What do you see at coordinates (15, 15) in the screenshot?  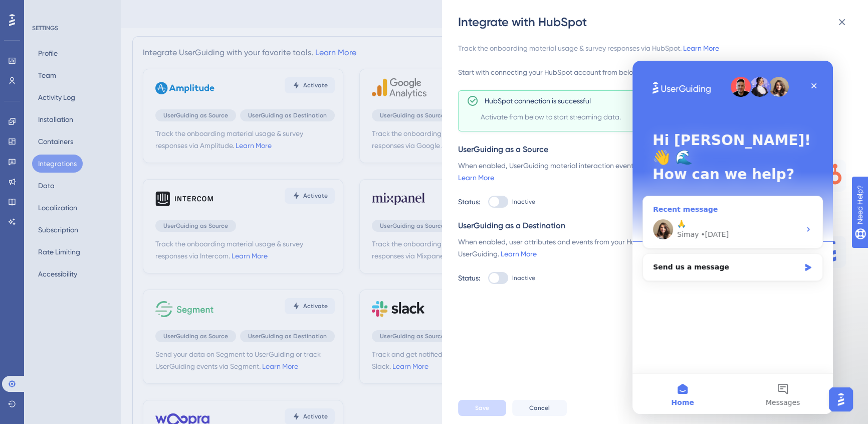 I see `img: launcher-image-alternative-text` at bounding box center [15, 15].